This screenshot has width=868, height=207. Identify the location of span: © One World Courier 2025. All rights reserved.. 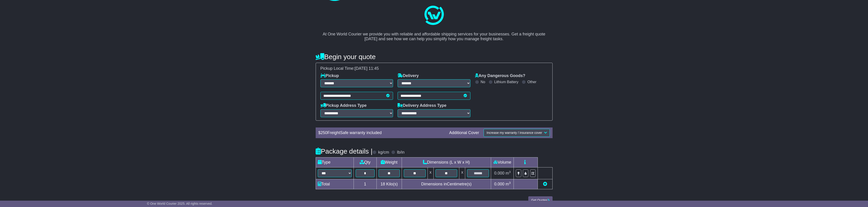
(180, 203).